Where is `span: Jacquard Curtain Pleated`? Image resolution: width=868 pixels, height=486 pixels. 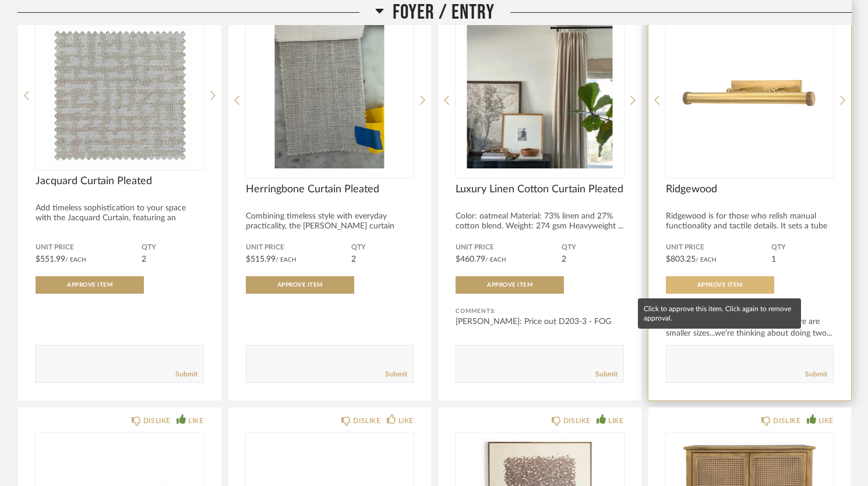 span: Jacquard Curtain Pleated is located at coordinates (120, 181).